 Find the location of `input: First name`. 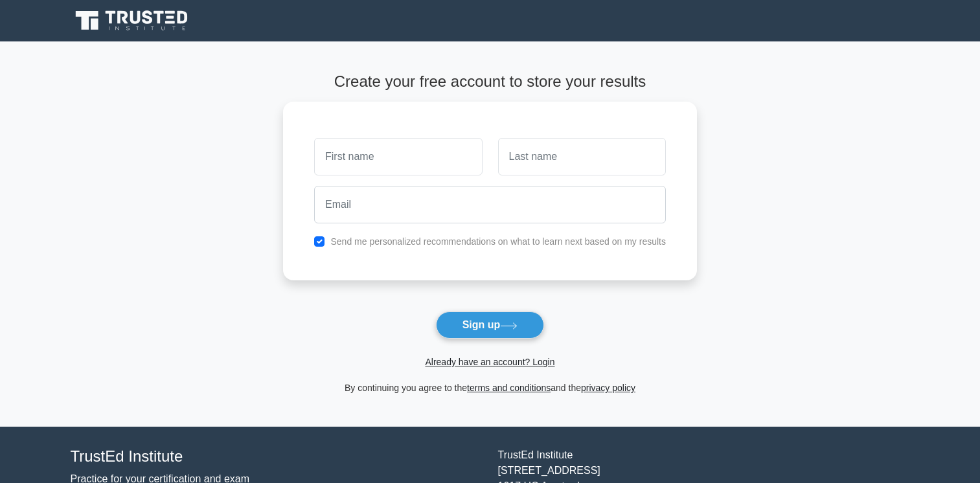

input: First name is located at coordinates (398, 157).